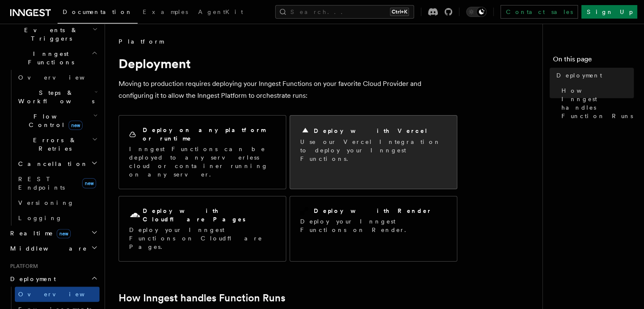  Describe the element at coordinates (57, 121) in the screenshot. I see `button: Flow Controlnew` at that location.